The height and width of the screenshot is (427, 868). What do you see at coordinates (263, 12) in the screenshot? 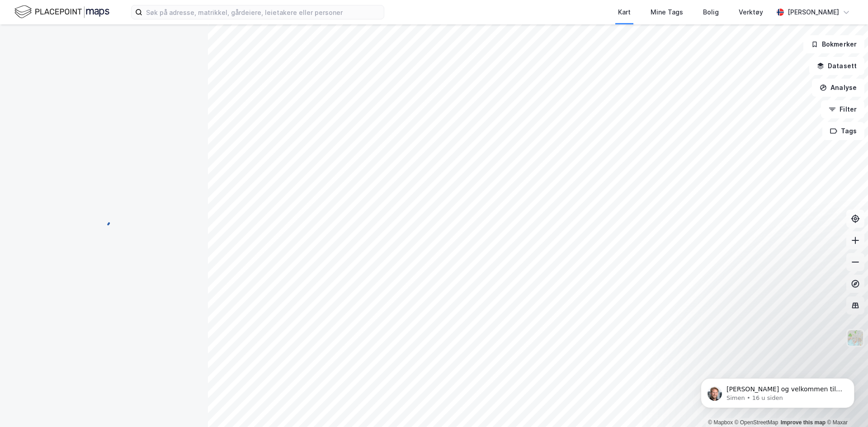
I see `input: Søk på adresse, matrikkel, gårdeiere, leietakere eller personer` at bounding box center [263, 12].